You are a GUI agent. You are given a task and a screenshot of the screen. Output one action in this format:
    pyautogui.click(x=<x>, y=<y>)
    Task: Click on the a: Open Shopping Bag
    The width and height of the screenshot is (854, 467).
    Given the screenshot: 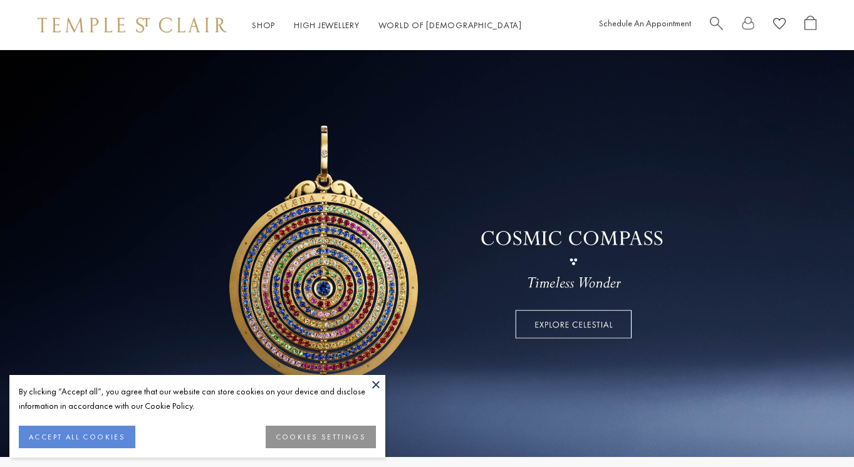 What is the action you would take?
    pyautogui.click(x=810, y=25)
    